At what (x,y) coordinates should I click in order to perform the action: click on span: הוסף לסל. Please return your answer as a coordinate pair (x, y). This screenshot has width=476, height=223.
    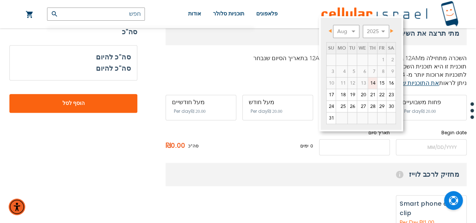
    Looking at the image, I should click on (73, 103).